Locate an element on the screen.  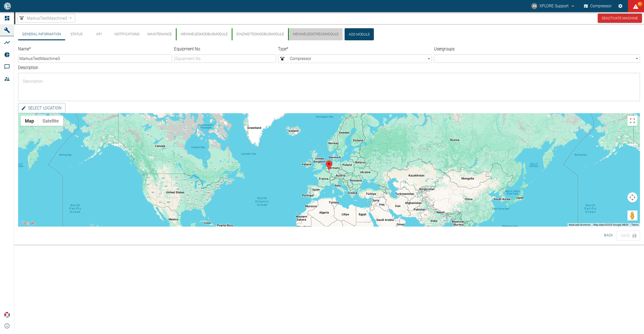
button: Settings is located at coordinates (620, 6).